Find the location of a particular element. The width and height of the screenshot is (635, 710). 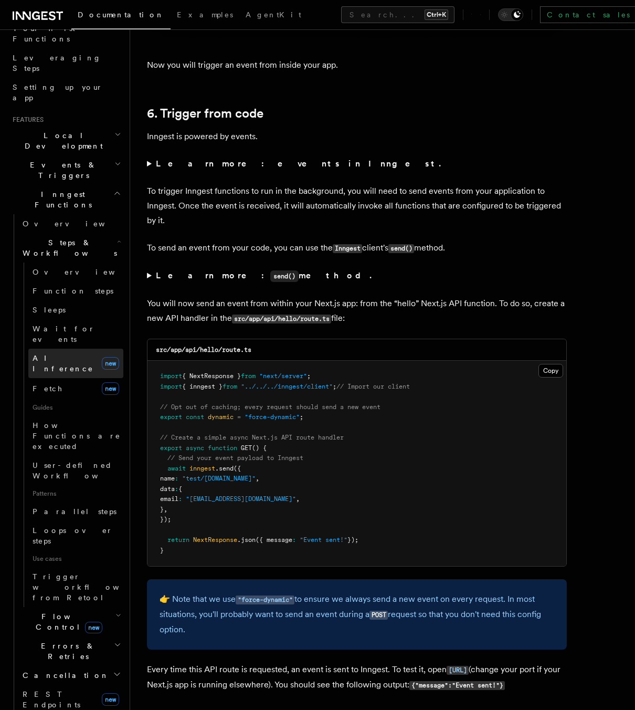

span: "../../../inngest/client" is located at coordinates (287, 386).